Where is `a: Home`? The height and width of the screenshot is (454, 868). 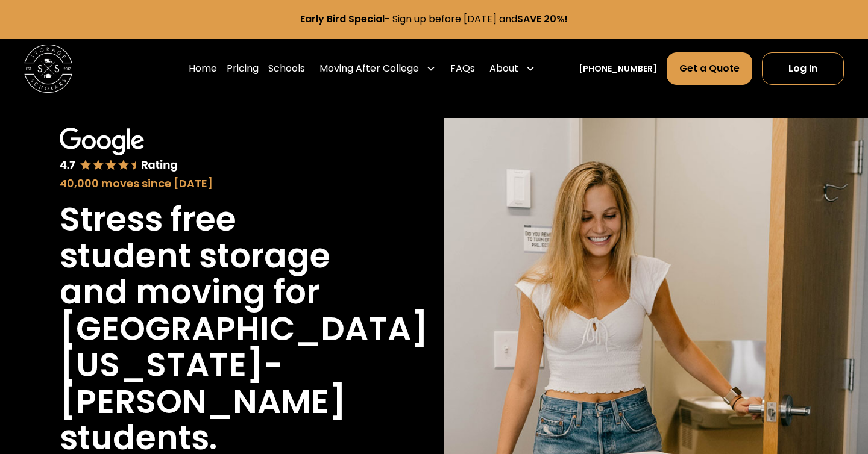 a: Home is located at coordinates (203, 69).